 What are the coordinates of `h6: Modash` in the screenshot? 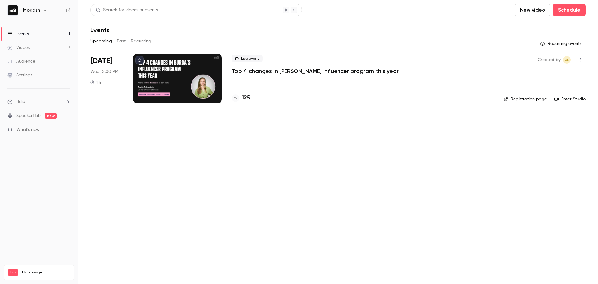 It's located at (31, 10).